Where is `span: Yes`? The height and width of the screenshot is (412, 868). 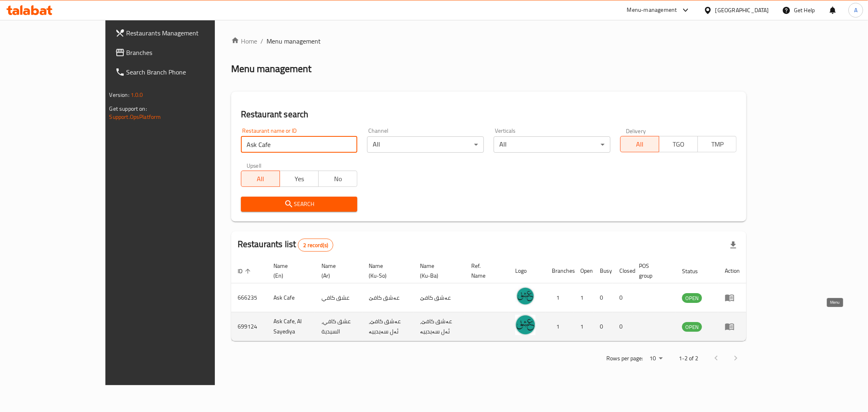 span: Yes is located at coordinates (299, 179).